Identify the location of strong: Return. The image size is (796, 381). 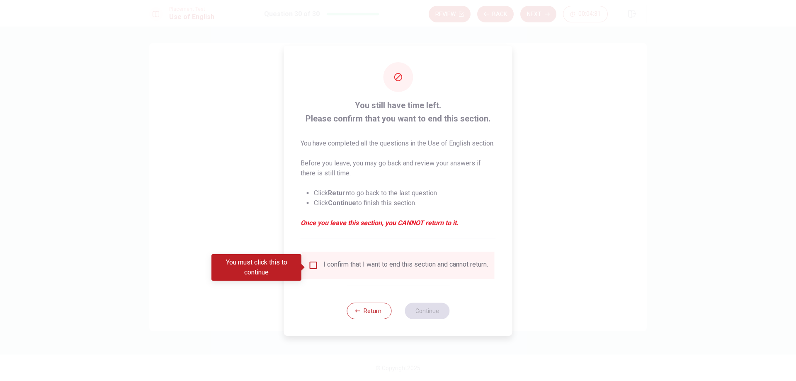
(338, 193).